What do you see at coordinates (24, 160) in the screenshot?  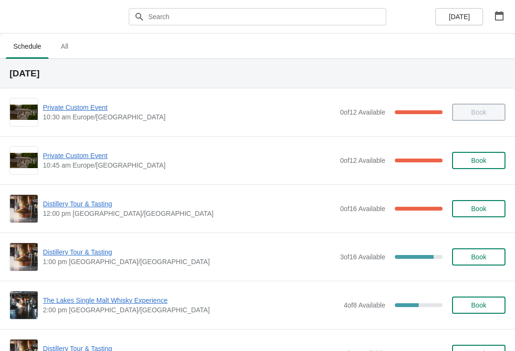 I see `img: Private Custom Event | | 10:45 am Europe/London` at bounding box center [24, 160].